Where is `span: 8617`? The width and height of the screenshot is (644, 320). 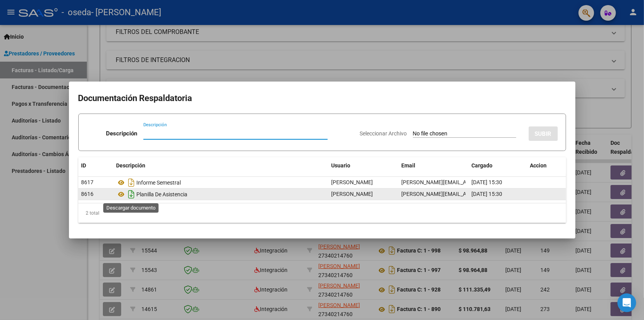
span: 8617 is located at coordinates (88, 182).